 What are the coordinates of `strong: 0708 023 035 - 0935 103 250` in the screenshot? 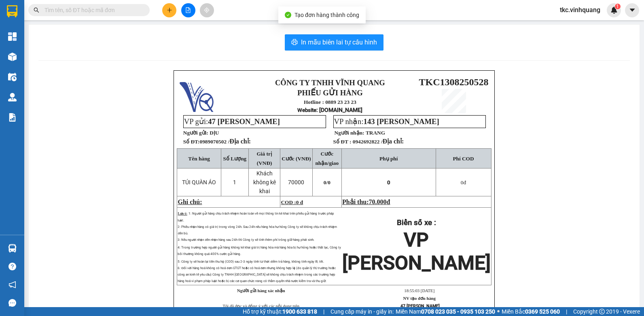 It's located at (457, 311).